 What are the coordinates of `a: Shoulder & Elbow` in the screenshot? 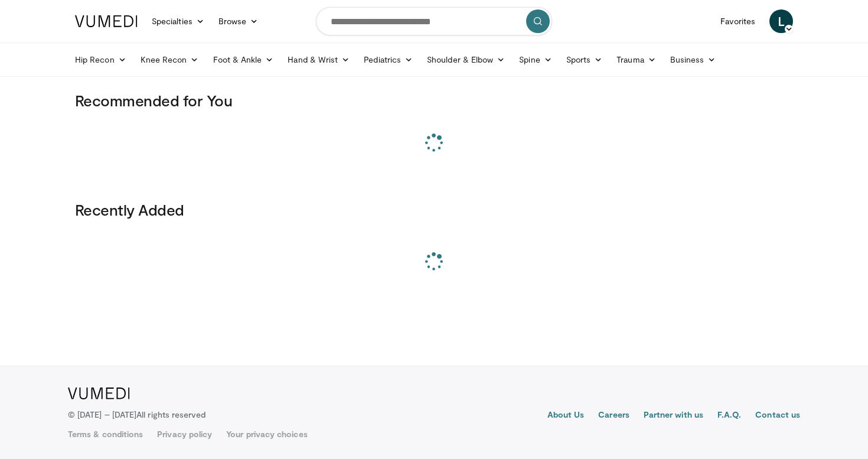 It's located at (466, 60).